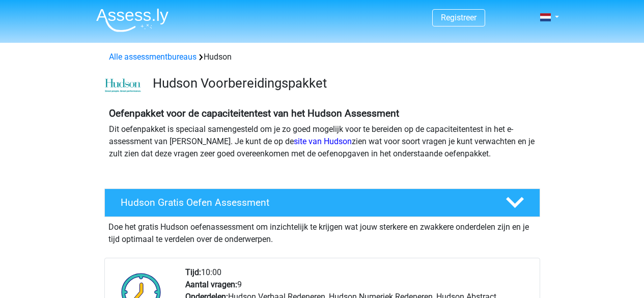 The width and height of the screenshot is (644, 298). What do you see at coordinates (323, 141) in the screenshot?
I see `a: site van Hudson` at bounding box center [323, 141].